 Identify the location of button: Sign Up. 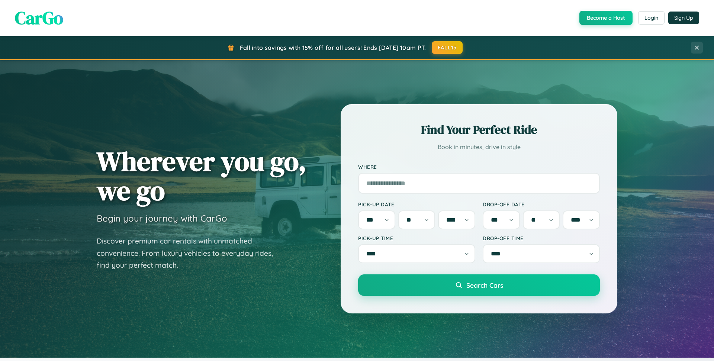
(684, 18).